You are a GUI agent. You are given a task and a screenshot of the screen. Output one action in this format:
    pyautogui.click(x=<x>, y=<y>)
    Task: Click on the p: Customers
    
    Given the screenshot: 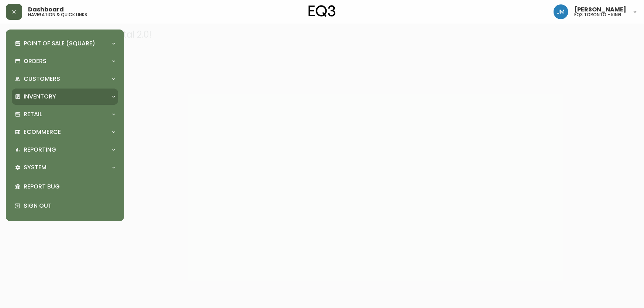 What is the action you would take?
    pyautogui.click(x=41, y=79)
    